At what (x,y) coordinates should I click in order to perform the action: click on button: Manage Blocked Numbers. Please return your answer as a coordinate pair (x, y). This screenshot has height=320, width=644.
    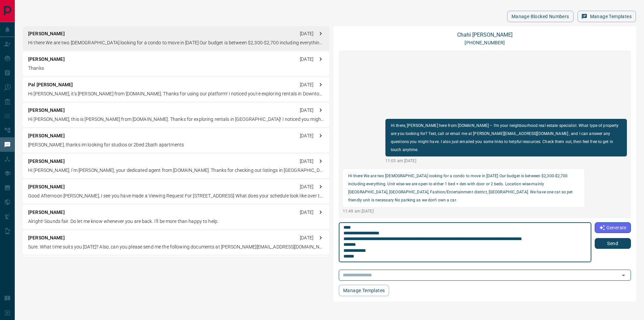
    Looking at the image, I should click on (540, 16).